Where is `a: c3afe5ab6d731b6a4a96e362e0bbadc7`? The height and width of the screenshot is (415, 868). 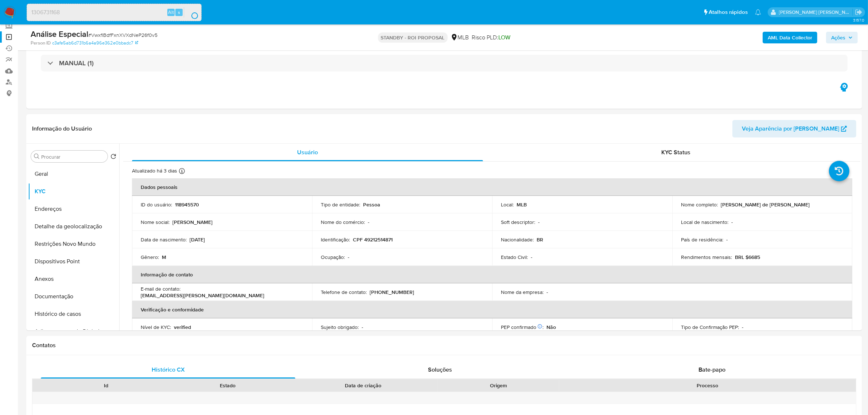
a: c3afe5ab6d731b6a4a96e362e0bbadc7 is located at coordinates (95, 43).